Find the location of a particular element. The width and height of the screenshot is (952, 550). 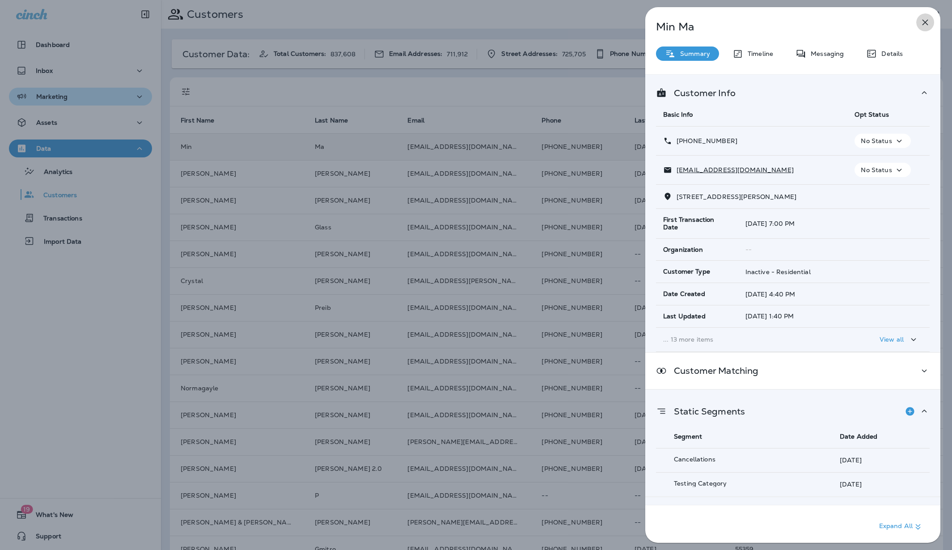

p: ... 13 more items is located at coordinates (751, 339).